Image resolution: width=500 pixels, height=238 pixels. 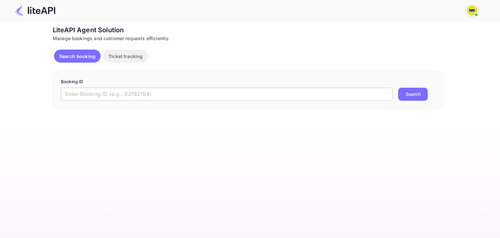 I want to click on input: Enter Booking ID (e.g., 63782194), so click(x=227, y=94).